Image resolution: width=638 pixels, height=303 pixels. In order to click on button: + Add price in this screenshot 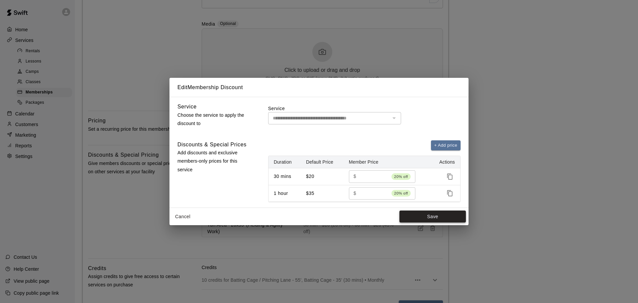, I will do `click(446, 145)`.